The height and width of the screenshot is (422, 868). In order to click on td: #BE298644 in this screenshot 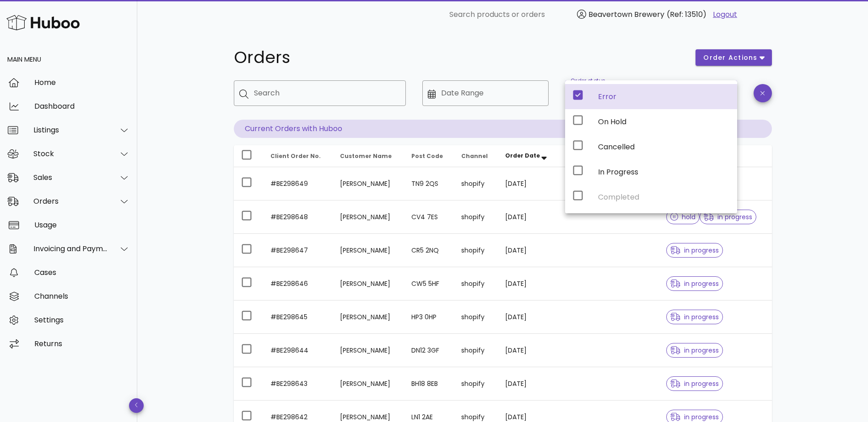, I will do `click(298, 350)`.